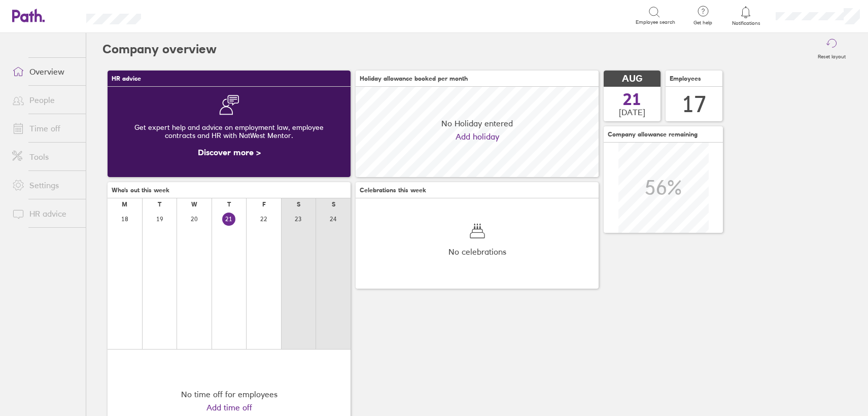 This screenshot has height=416, width=868. What do you see at coordinates (694, 104) in the screenshot?
I see `div: 17` at bounding box center [694, 104].